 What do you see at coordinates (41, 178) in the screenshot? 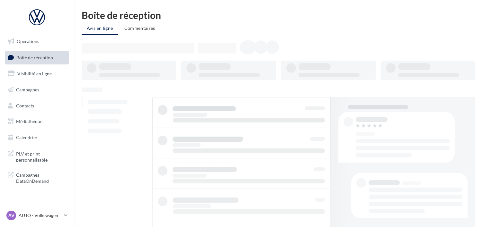
I see `span: Campagnes DataOnDemand` at bounding box center [41, 178].